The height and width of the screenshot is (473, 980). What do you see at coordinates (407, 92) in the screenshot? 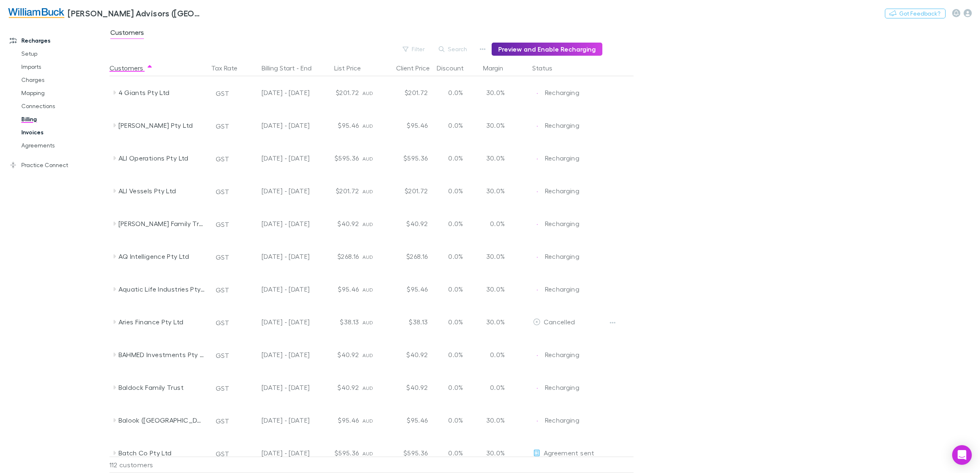
I see `div: $201.72` at bounding box center [407, 92].